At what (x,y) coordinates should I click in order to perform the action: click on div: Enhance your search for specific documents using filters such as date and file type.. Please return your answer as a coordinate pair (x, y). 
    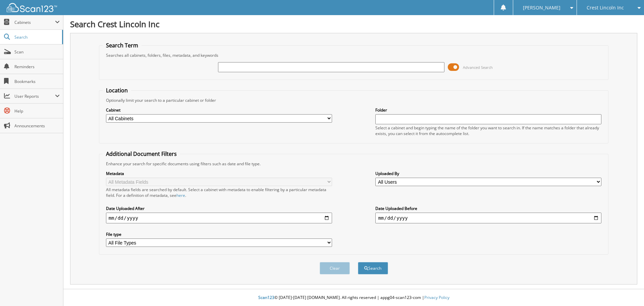
    Looking at the image, I should click on (354, 164).